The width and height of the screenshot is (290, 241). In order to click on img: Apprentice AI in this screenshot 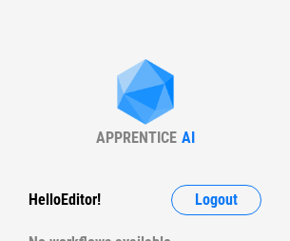, I will do `click(146, 93)`.